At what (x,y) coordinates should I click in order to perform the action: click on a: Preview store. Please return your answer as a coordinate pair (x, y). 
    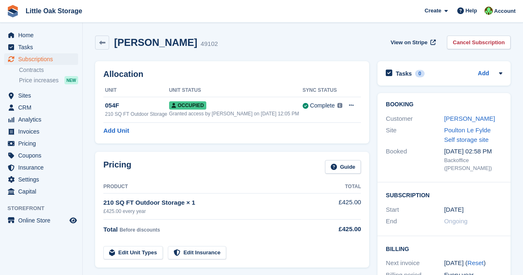
    Looking at the image, I should click on (73, 220).